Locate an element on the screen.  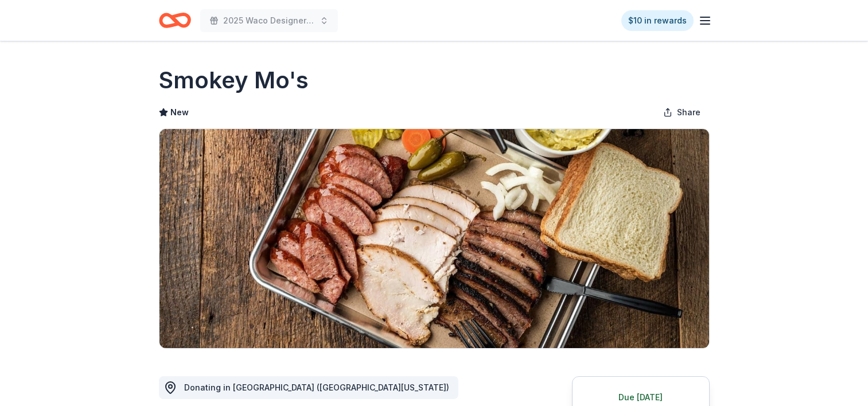
span: Share is located at coordinates (688, 112).